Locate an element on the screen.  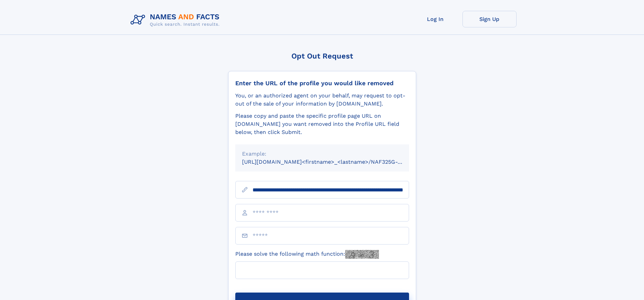
a: Sign Up is located at coordinates (490, 19).